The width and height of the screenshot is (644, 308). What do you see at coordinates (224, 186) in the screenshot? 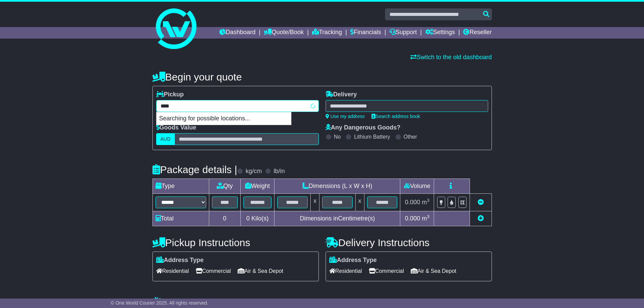
I see `td: Qty` at bounding box center [224, 186].